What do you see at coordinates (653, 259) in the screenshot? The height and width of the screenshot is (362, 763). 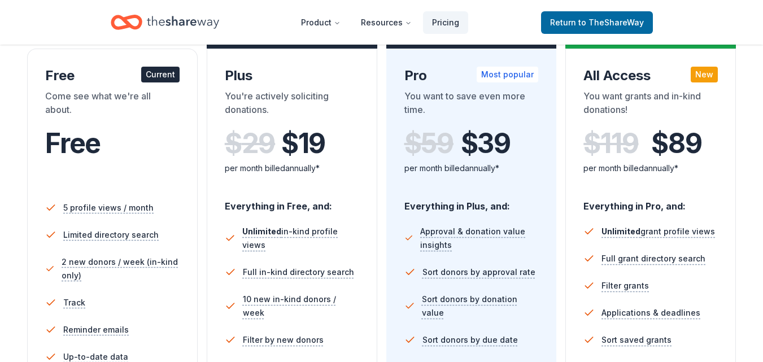 I see `span: Full grant directory search` at bounding box center [653, 259].